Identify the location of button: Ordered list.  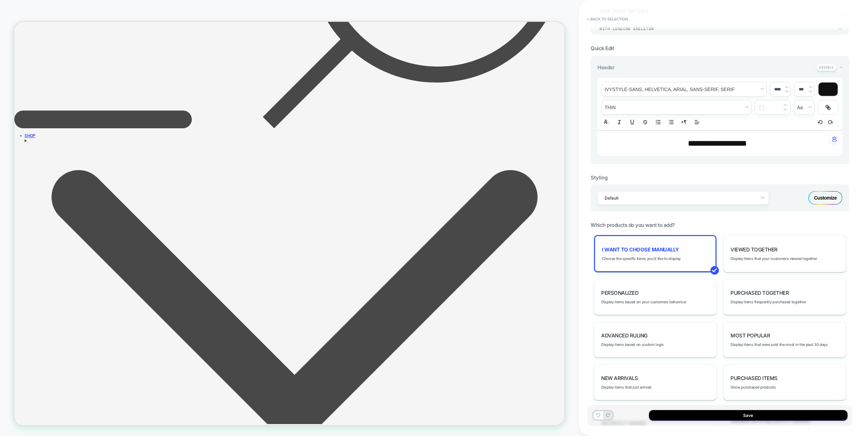
(658, 122).